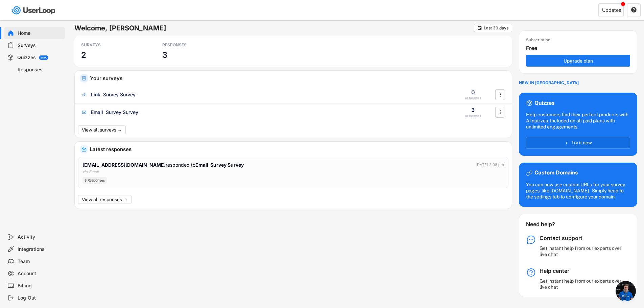 Image resolution: width=644 pixels, height=308 pixels. I want to click on div: Last 30 days, so click(496, 28).